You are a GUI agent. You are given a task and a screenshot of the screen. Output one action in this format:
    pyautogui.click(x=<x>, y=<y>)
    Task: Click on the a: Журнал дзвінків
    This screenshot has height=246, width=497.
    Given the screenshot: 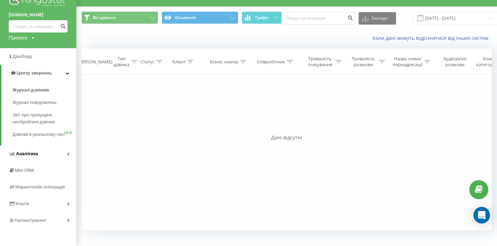 What is the action you would take?
    pyautogui.click(x=44, y=90)
    